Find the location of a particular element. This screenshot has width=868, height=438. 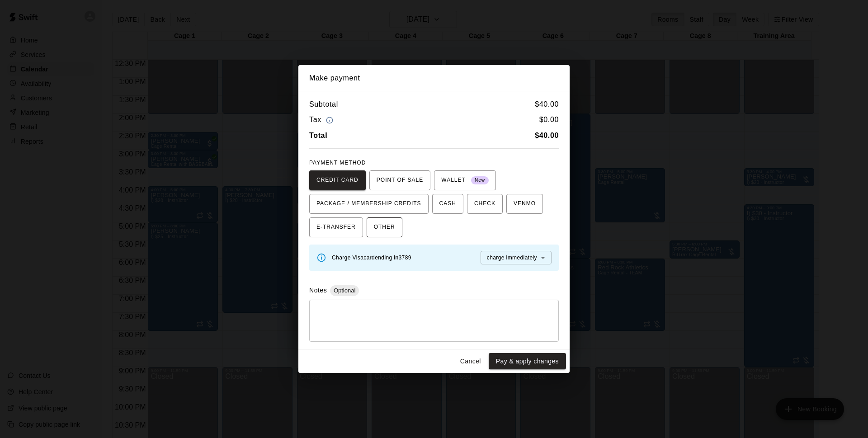

span: Charge Visa card ending in 3789 is located at coordinates (371, 257).